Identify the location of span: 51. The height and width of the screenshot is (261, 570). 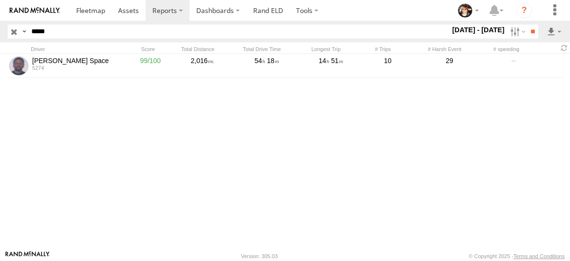
(337, 61).